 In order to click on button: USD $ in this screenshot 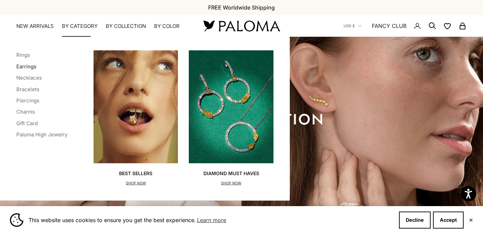, I will do `click(352, 26)`.